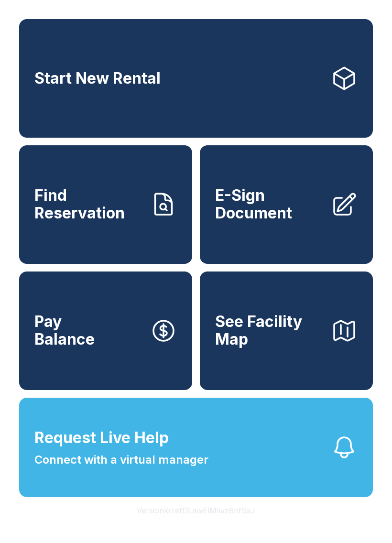 Image resolution: width=392 pixels, height=543 pixels. What do you see at coordinates (102, 438) in the screenshot?
I see `span: Request Live Help` at bounding box center [102, 438].